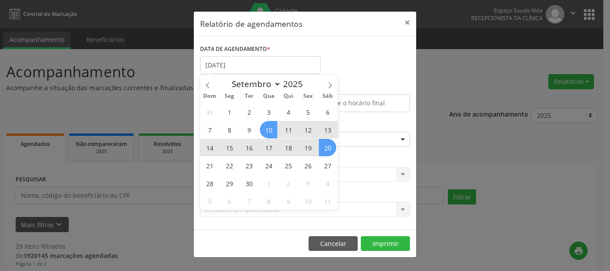  I want to click on span: Setembro 12, 2025, so click(308, 130).